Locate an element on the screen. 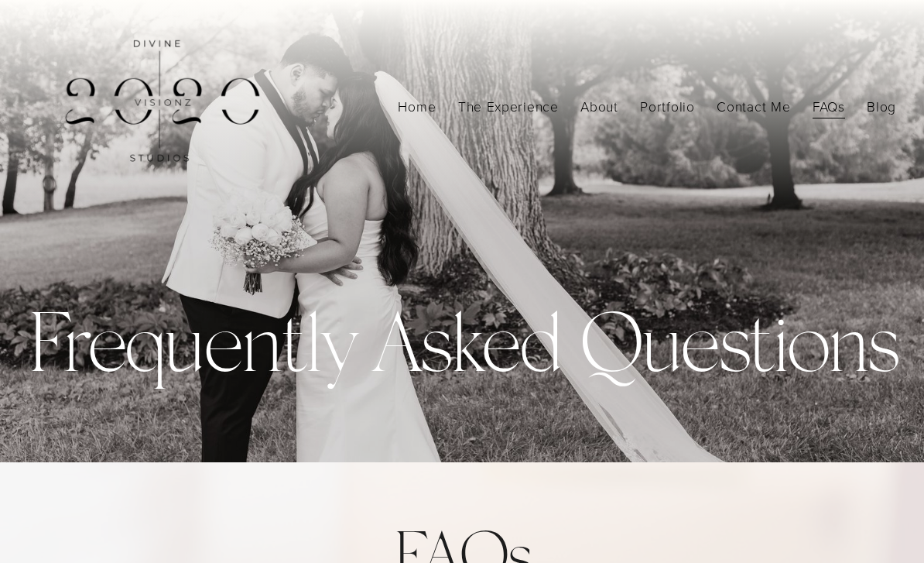 The width and height of the screenshot is (924, 563). a: Blog is located at coordinates (881, 106).